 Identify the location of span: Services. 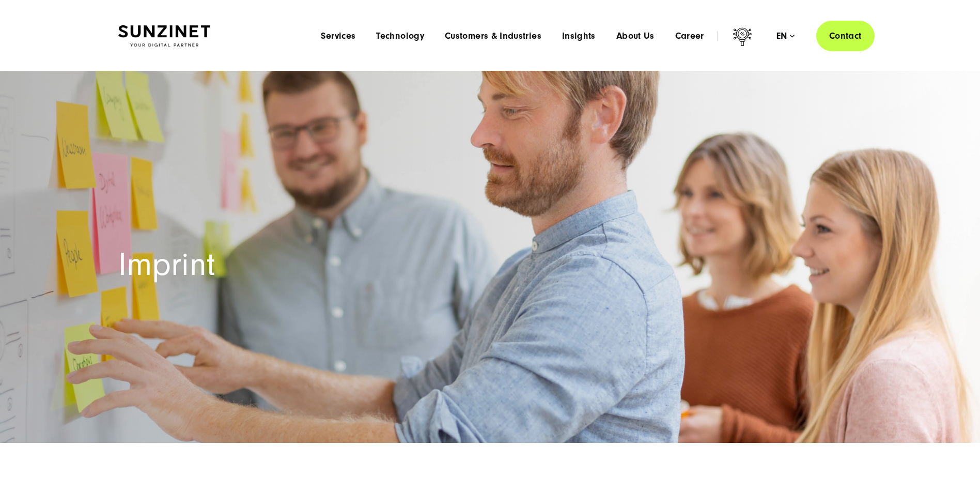
(338, 36).